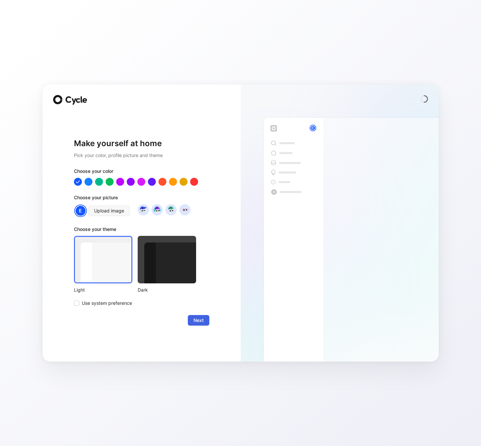 The image size is (481, 446). Describe the element at coordinates (273, 128) in the screenshot. I see `img: workspace-default-logo-wX5zAyuM.png` at that location.